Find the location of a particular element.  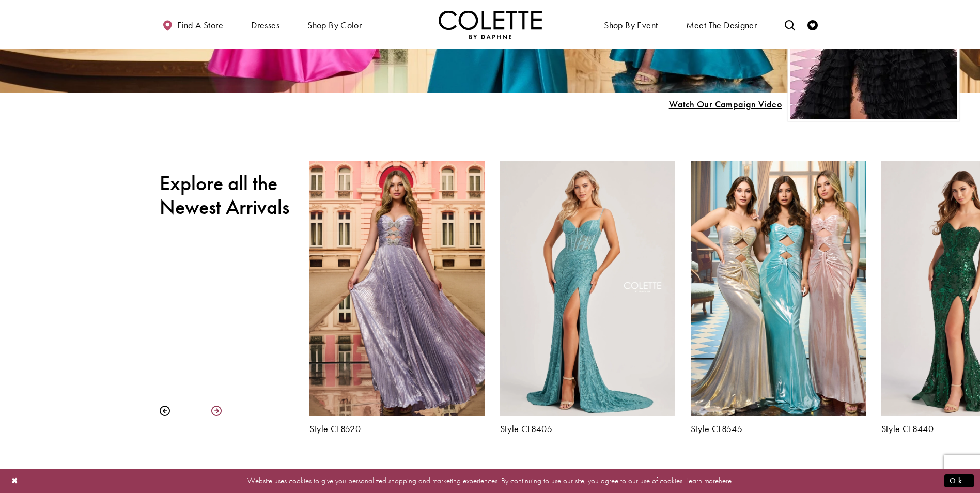

div: Colette by Daphne Style No. CL8405 is located at coordinates (588, 298).